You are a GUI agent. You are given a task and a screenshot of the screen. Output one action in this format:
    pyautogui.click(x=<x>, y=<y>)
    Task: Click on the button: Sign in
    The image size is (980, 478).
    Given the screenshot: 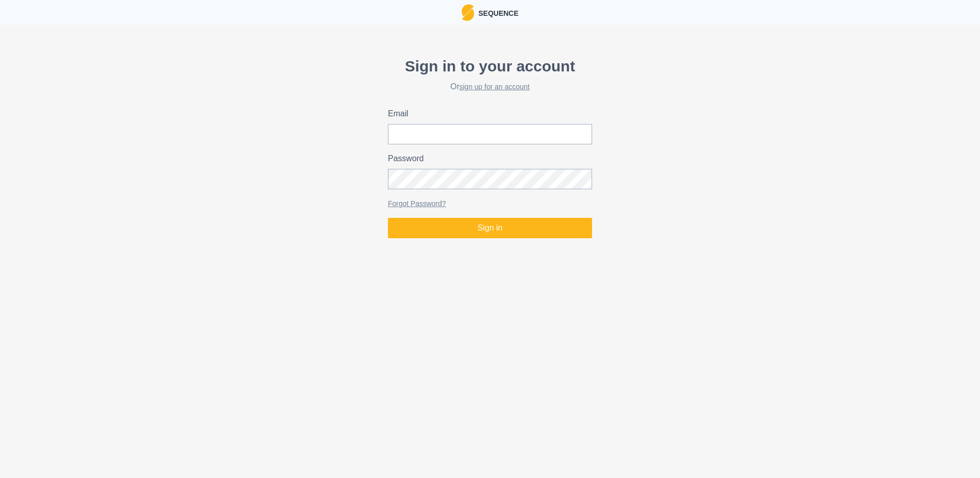 What is the action you would take?
    pyautogui.click(x=490, y=228)
    